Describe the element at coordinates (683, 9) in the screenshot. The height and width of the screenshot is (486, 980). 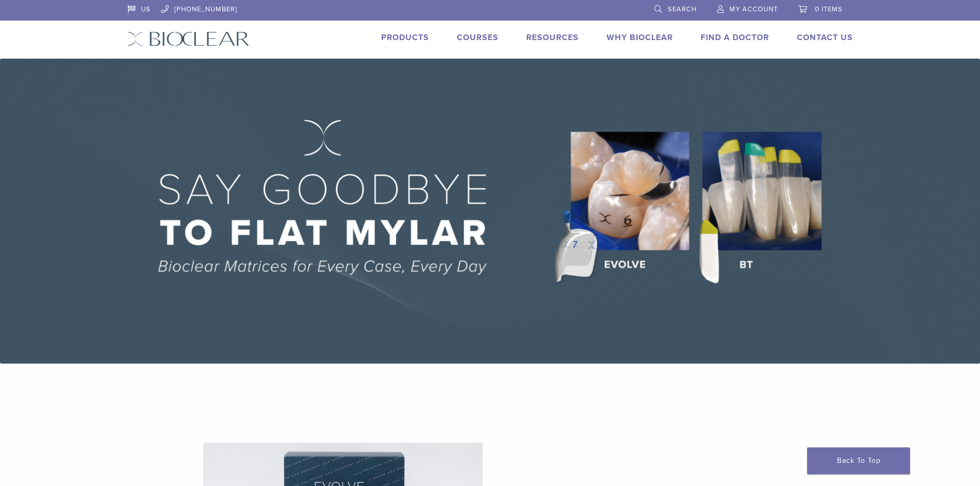
I see `span: Search` at that location.